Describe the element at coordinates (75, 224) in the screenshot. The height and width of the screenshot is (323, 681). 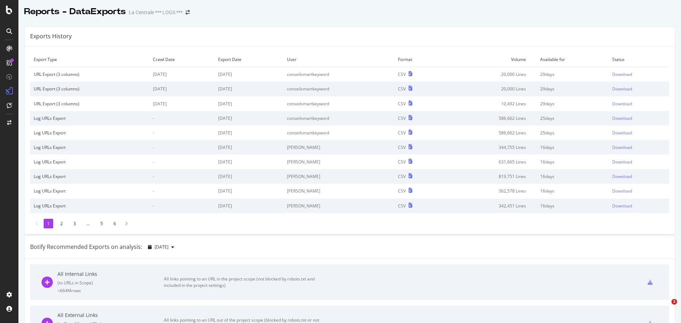
I see `li: 3` at that location.